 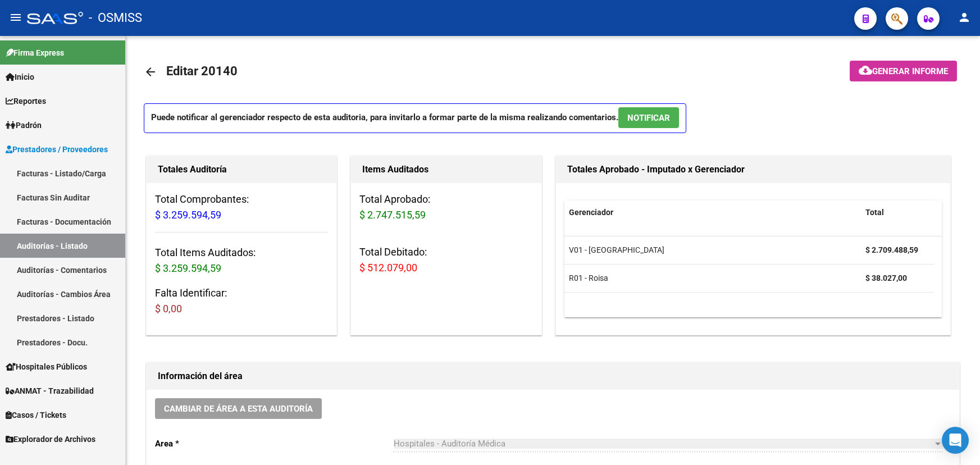 What do you see at coordinates (241, 261) in the screenshot?
I see `h3: Total Items Auditados:` at bounding box center [241, 261].